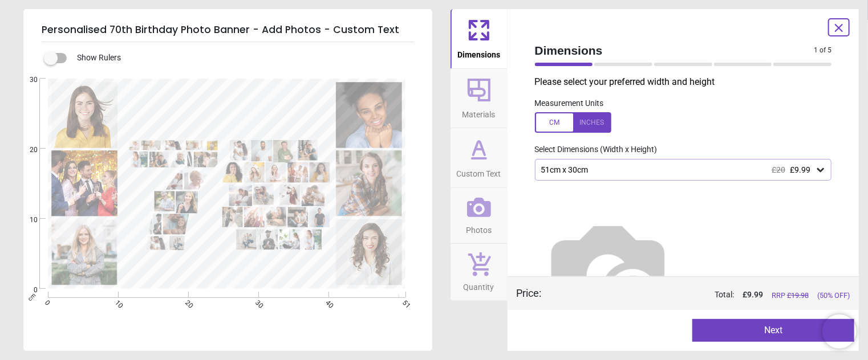  I want to click on label: Measurement Units, so click(569, 104).